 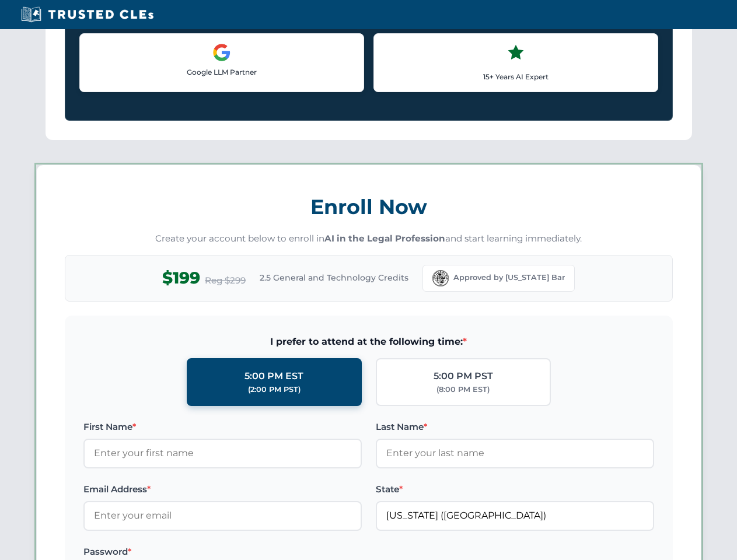 I want to click on img: Google, so click(x=222, y=52).